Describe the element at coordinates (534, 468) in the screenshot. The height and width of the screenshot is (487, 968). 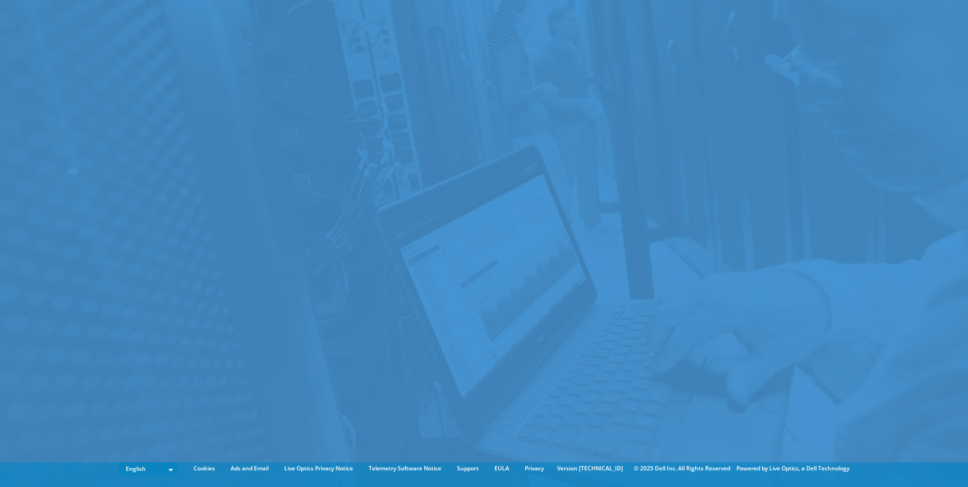
I see `a: Privacy` at that location.